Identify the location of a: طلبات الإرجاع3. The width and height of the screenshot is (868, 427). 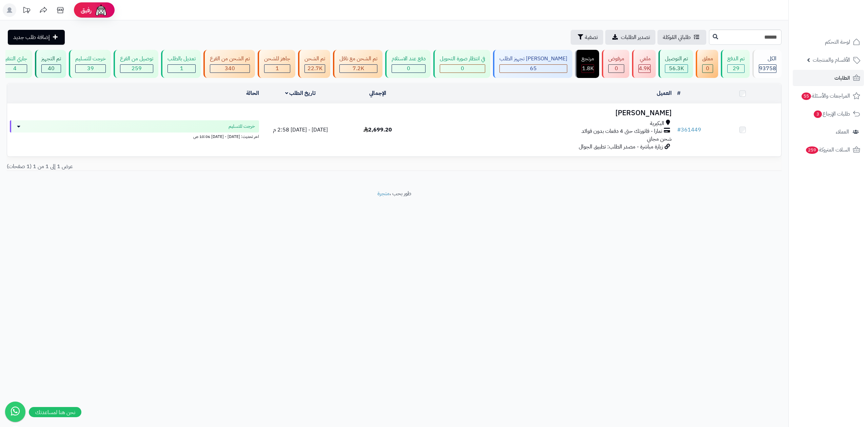
(828, 114).